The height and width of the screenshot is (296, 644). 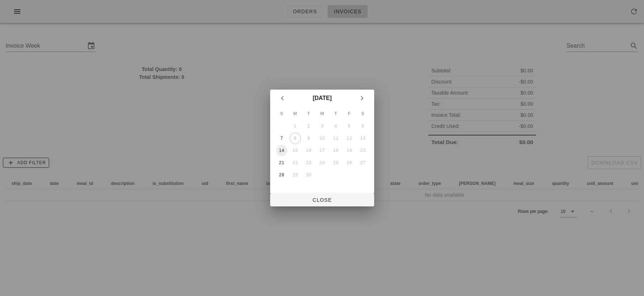 What do you see at coordinates (282, 151) in the screenshot?
I see `div: 14` at bounding box center [282, 151].